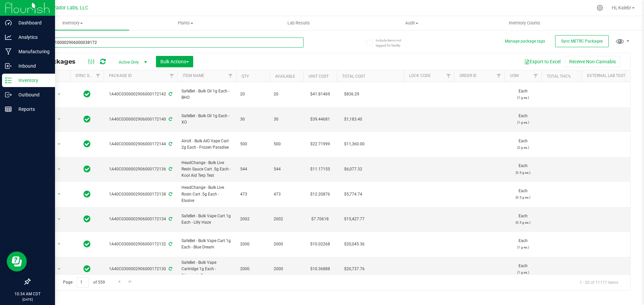 The image size is (644, 305). I want to click on p: 10:34 AM CDT, so click(28, 294).